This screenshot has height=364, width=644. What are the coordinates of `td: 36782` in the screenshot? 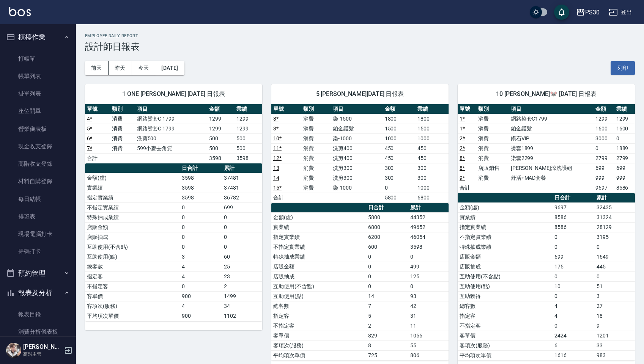 It's located at (242, 197).